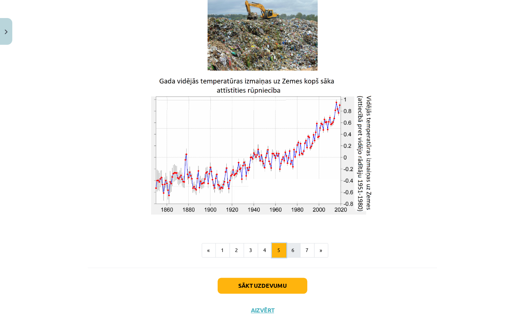 The height and width of the screenshot is (330, 525). I want to click on button: 7, so click(307, 251).